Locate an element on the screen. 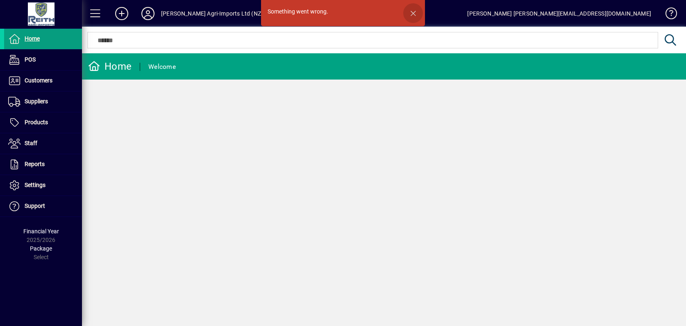 The width and height of the screenshot is (686, 326). a: Knowledge Base is located at coordinates (668, 15).